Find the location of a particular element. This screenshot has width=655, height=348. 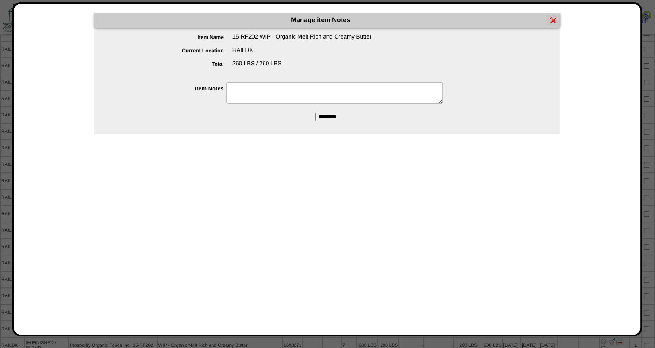

label: Current Location is located at coordinates (172, 51).